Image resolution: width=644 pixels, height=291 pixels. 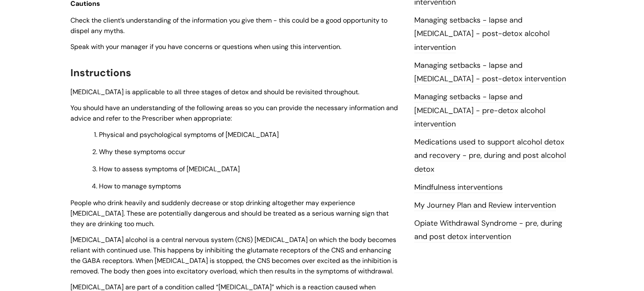 I want to click on span: Check the client’s understanding of the information you give them - this could be a good opportun..., so click(x=229, y=25).